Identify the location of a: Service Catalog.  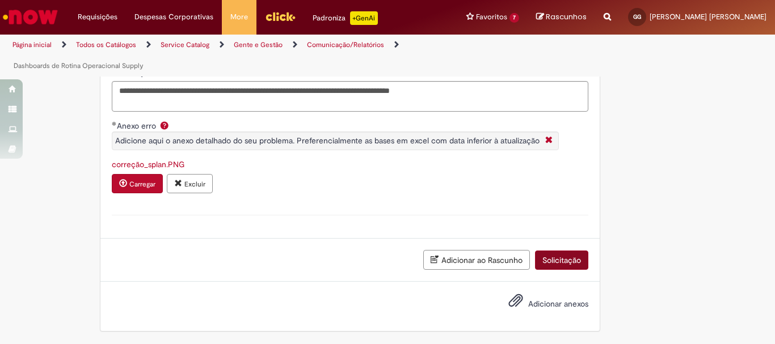
(185, 45).